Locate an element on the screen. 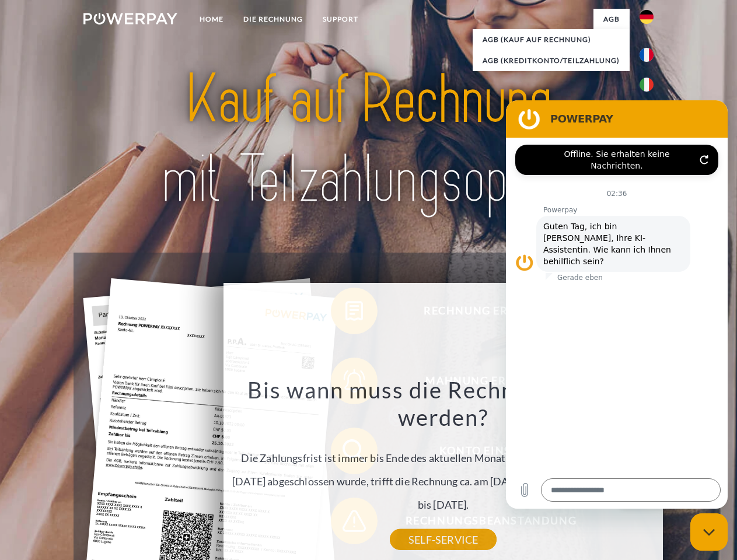  a: agb is located at coordinates (611, 19).